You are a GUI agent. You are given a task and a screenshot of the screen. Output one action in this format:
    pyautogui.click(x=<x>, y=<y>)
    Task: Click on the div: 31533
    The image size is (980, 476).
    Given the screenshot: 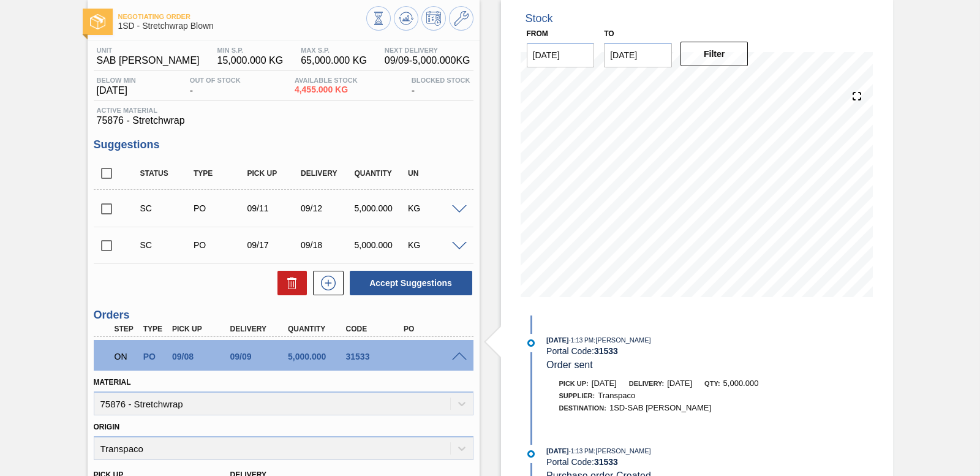 What is the action you would take?
    pyautogui.click(x=375, y=357)
    